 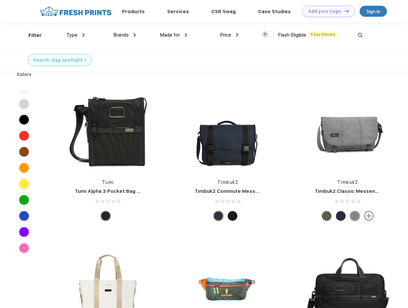 What do you see at coordinates (355, 216) in the screenshot?
I see `div: Eco Gunmetal` at bounding box center [355, 216].